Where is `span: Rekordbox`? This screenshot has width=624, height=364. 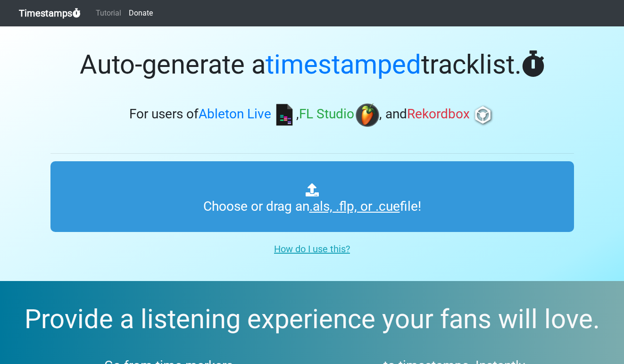 span: Rekordbox is located at coordinates (438, 114).